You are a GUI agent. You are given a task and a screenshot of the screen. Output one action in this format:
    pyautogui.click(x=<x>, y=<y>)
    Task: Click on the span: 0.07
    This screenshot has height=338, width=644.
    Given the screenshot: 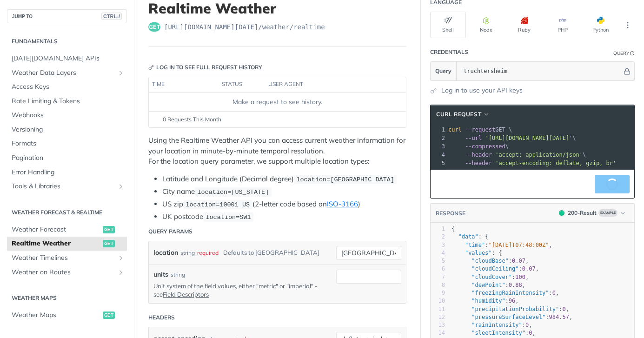 What is the action you would take?
    pyautogui.click(x=529, y=269)
    